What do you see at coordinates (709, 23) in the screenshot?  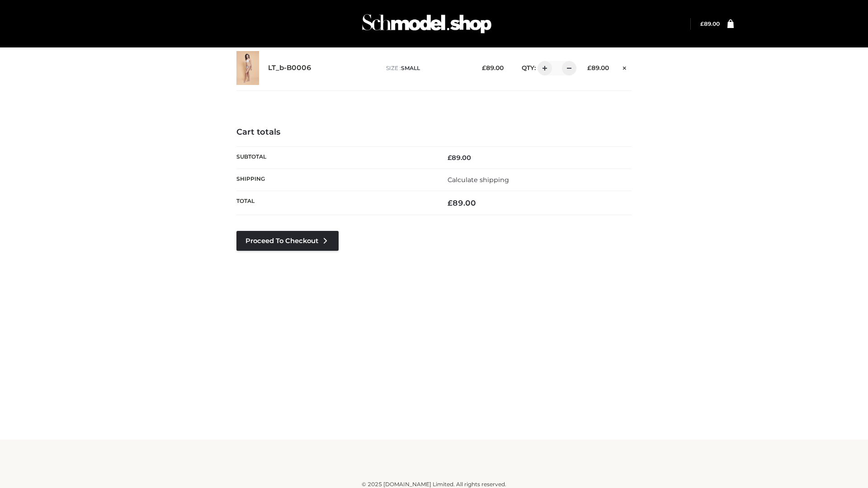 I see `a: £89.00` at bounding box center [709, 23].